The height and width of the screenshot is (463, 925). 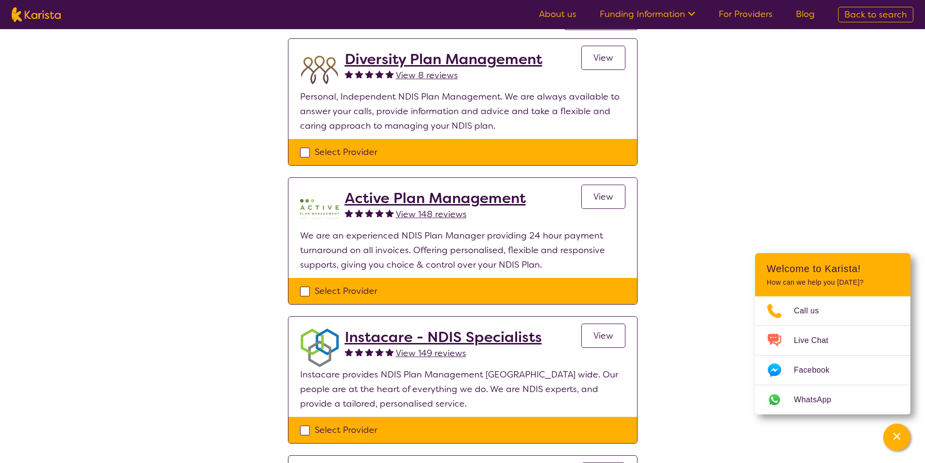 What do you see at coordinates (443, 337) in the screenshot?
I see `a: Instacare - NDIS Specialists` at bounding box center [443, 337].